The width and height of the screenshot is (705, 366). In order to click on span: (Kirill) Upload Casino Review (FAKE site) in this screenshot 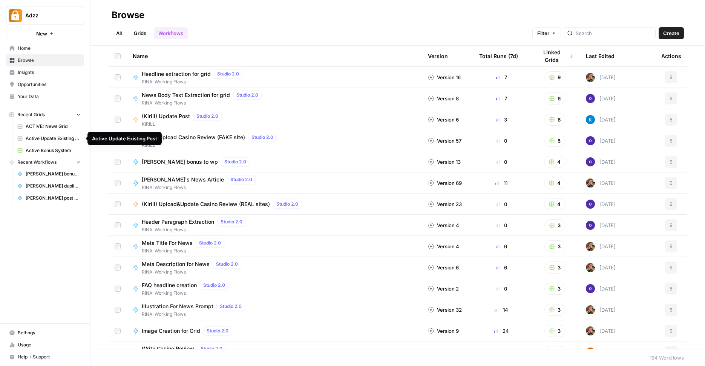, I will do `click(193, 137)`.